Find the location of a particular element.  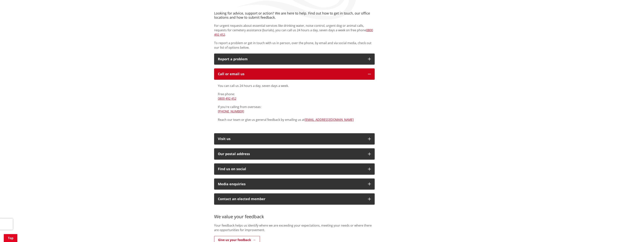

p: Visit us is located at coordinates (291, 139).